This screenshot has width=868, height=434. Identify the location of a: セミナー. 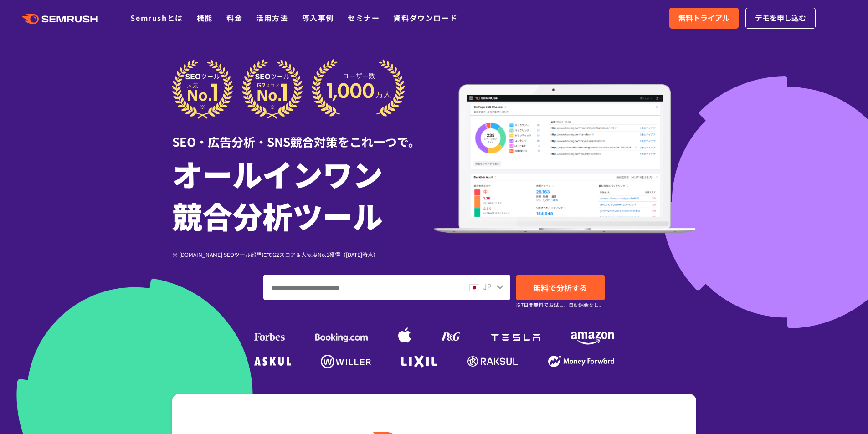
(364, 18).